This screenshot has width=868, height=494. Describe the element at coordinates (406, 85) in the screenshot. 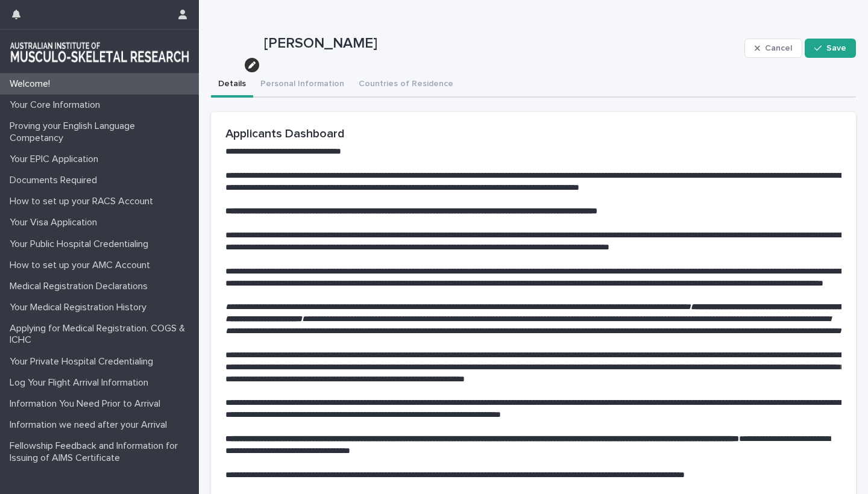

I see `button: Countries of Residence` at that location.